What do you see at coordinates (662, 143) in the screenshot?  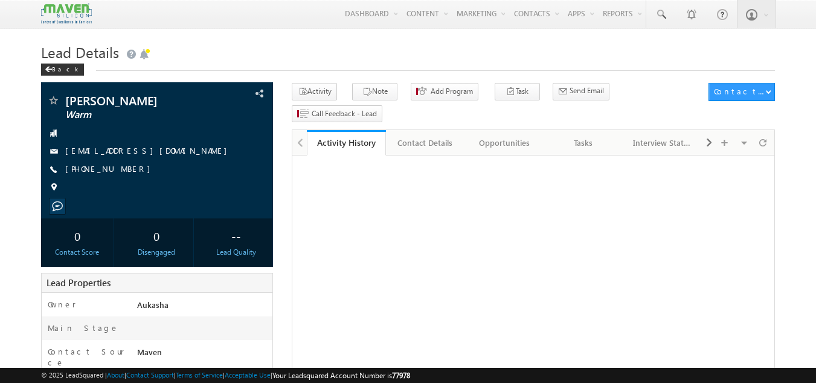 I see `div: Interview Status` at bounding box center [662, 143].